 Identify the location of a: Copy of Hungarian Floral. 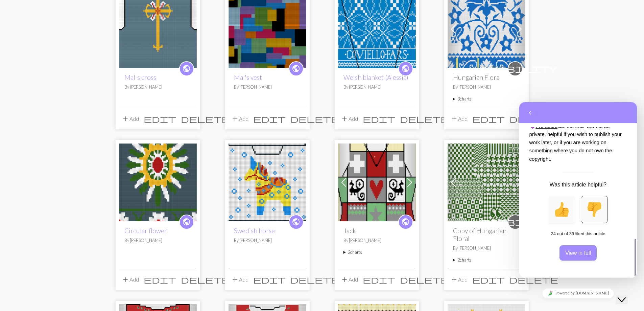
(487, 28).